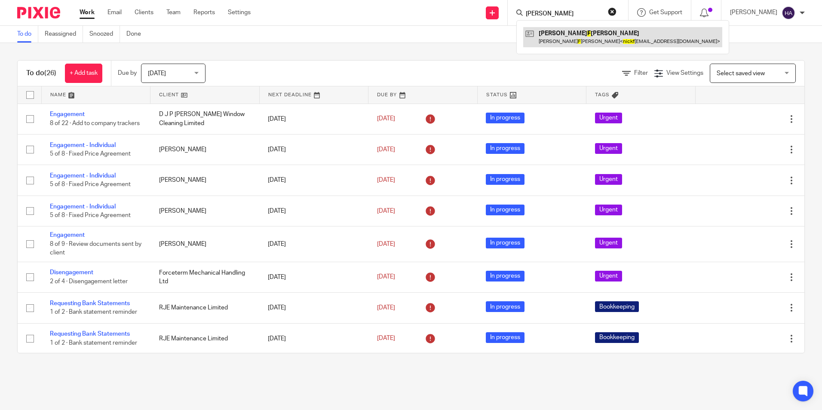 The width and height of the screenshot is (822, 410). What do you see at coordinates (87, 12) in the screenshot?
I see `a: Work` at bounding box center [87, 12].